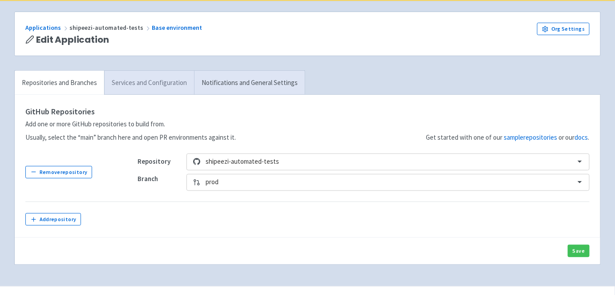 This screenshot has height=295, width=615. Describe the element at coordinates (154, 161) in the screenshot. I see `strong: Repository` at that location.